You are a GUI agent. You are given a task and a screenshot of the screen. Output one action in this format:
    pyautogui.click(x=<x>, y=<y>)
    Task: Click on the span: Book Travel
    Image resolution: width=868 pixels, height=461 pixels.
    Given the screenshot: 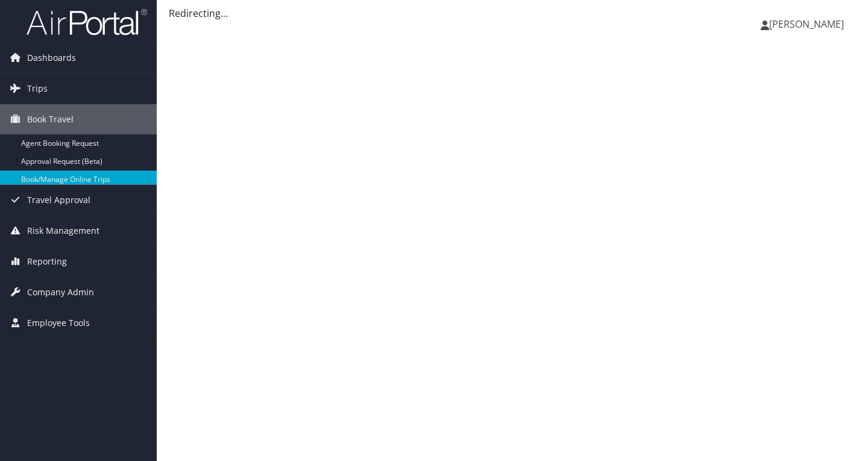 What is the action you would take?
    pyautogui.click(x=50, y=120)
    